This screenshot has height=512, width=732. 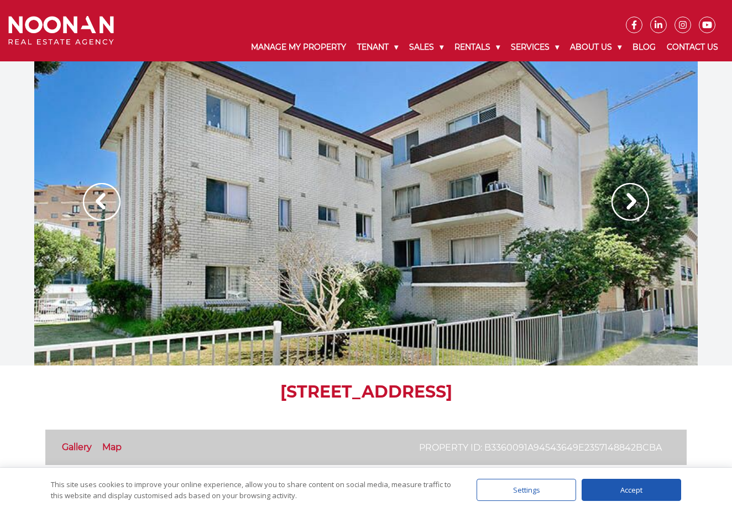 I want to click on div: Settings, so click(x=526, y=490).